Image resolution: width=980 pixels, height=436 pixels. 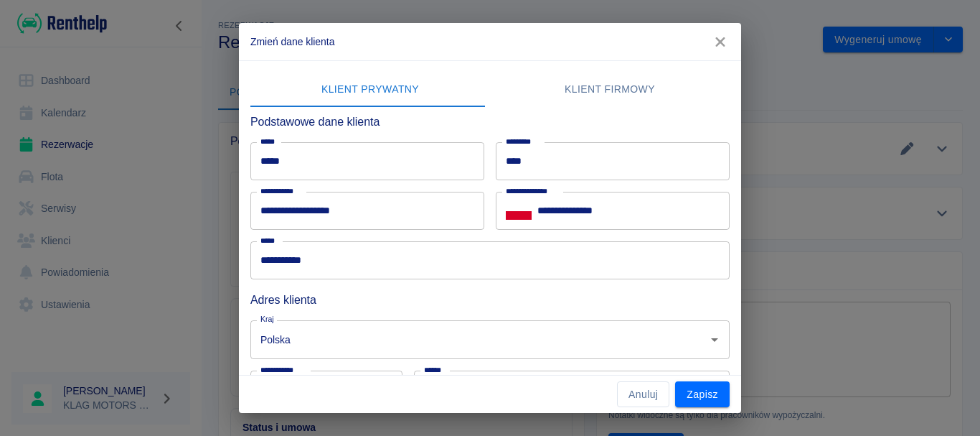 What do you see at coordinates (267, 319) in the screenshot?
I see `label: Kraj` at bounding box center [267, 319].